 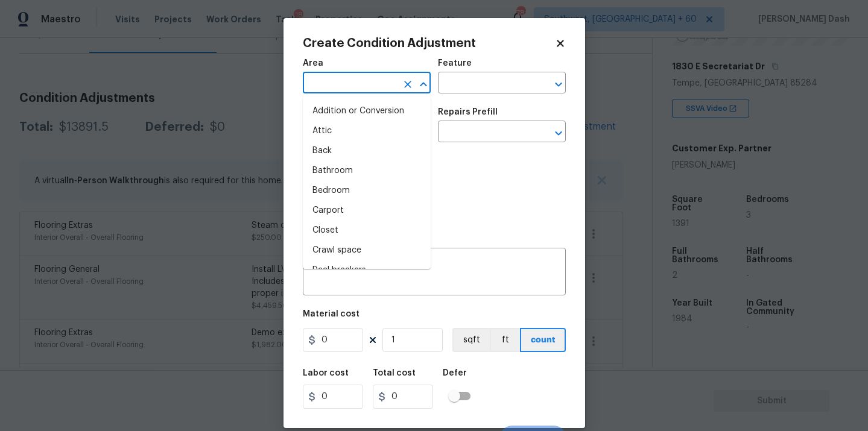 I want to click on h5: Repairs Prefill, so click(x=467, y=112).